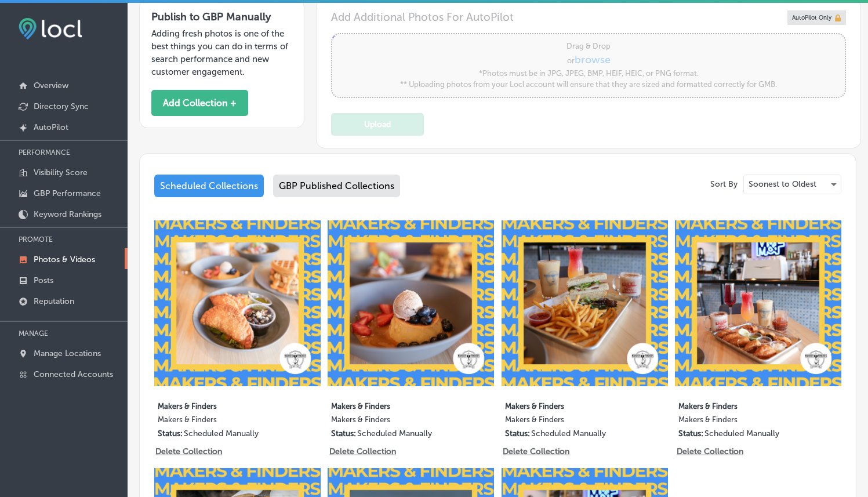 The image size is (868, 497). What do you see at coordinates (222, 17) in the screenshot?
I see `h3: Publish to GBP Manually` at bounding box center [222, 17].